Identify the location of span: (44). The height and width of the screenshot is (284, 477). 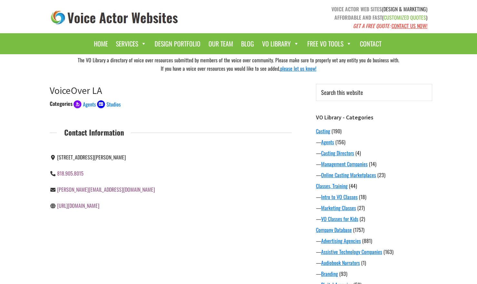
(353, 186).